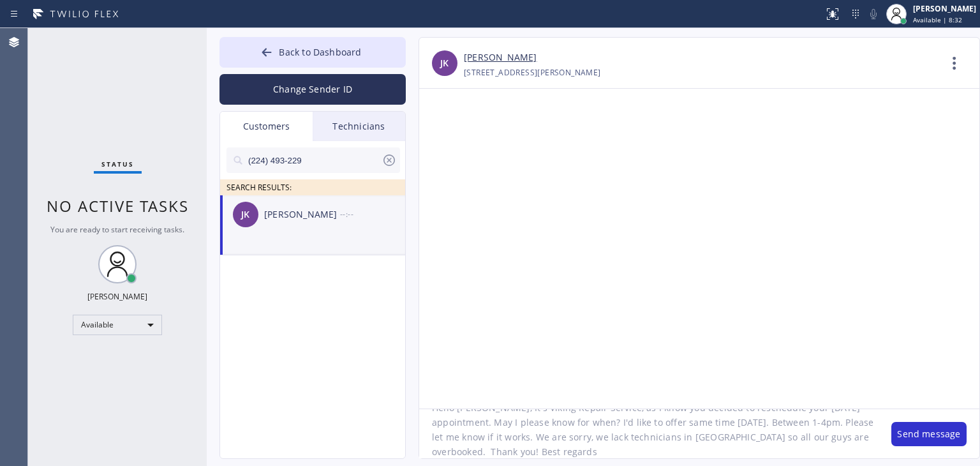 Image resolution: width=980 pixels, height=466 pixels. Describe the element at coordinates (320, 52) in the screenshot. I see `span: Back to Dashboard` at that location.